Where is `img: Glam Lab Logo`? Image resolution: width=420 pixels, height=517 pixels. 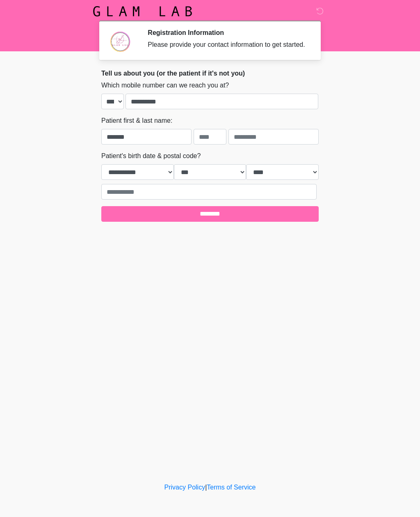
img: Glam Lab Logo is located at coordinates (142, 11).